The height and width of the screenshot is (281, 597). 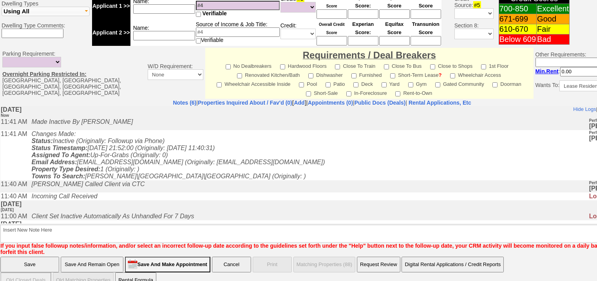 I want to click on input: Hardwood Floors, so click(x=283, y=67).